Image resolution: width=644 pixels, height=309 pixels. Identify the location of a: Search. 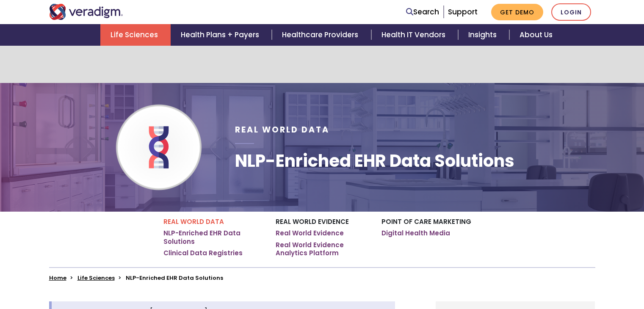
(423, 12).